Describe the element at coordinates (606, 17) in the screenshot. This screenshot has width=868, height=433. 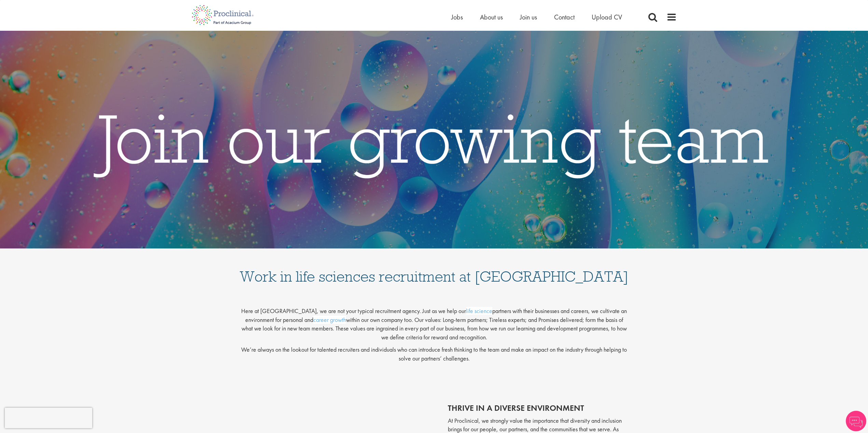
I see `span: Upload CV` at that location.